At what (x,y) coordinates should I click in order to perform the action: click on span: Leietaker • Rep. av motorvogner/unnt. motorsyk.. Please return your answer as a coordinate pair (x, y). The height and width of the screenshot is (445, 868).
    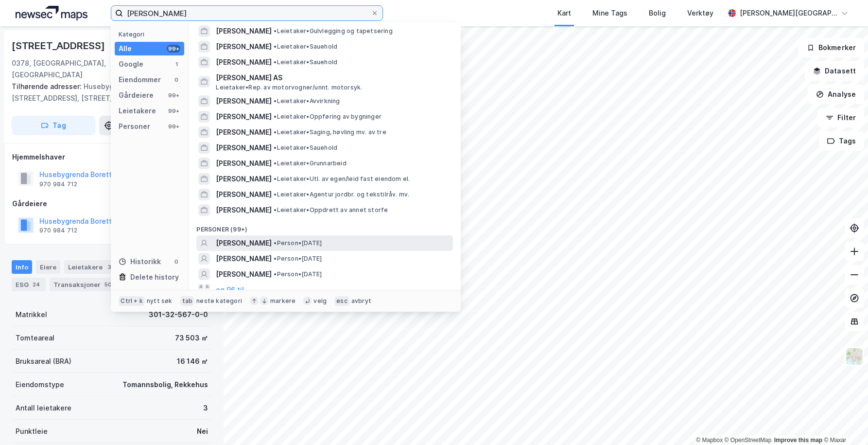
    Looking at the image, I should click on (289, 88).